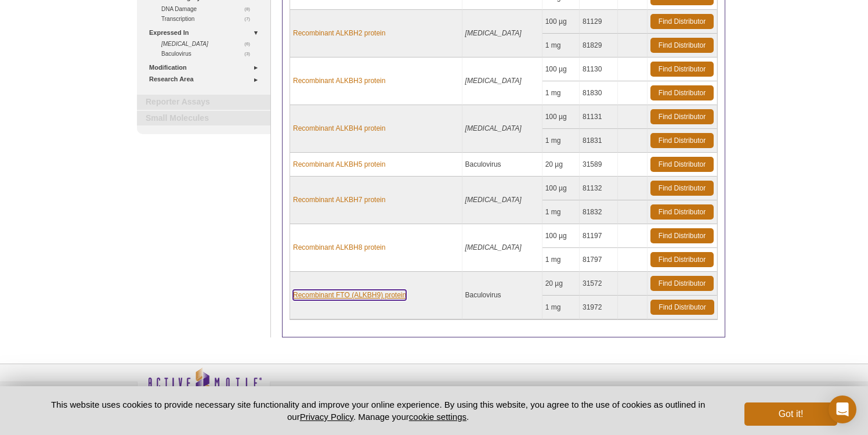  What do you see at coordinates (438, 416) in the screenshot?
I see `button: cookie settings` at bounding box center [438, 416].